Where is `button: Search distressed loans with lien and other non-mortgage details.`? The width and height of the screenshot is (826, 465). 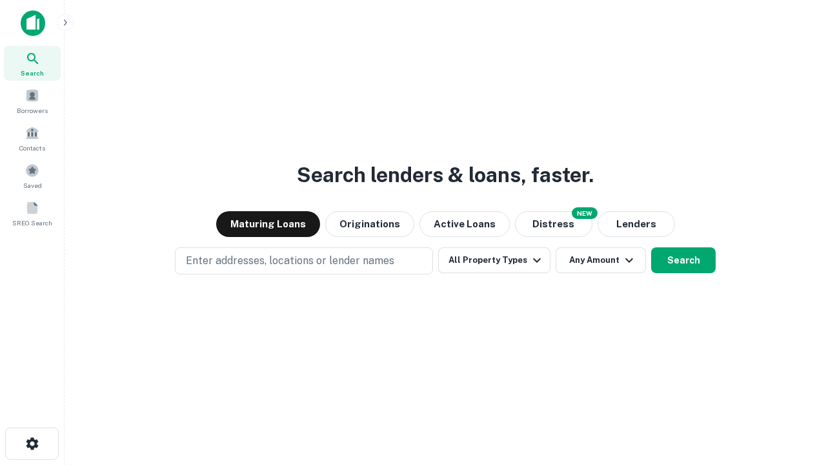
button: Search distressed loans with lien and other non-mortgage details. is located at coordinates (554, 224).